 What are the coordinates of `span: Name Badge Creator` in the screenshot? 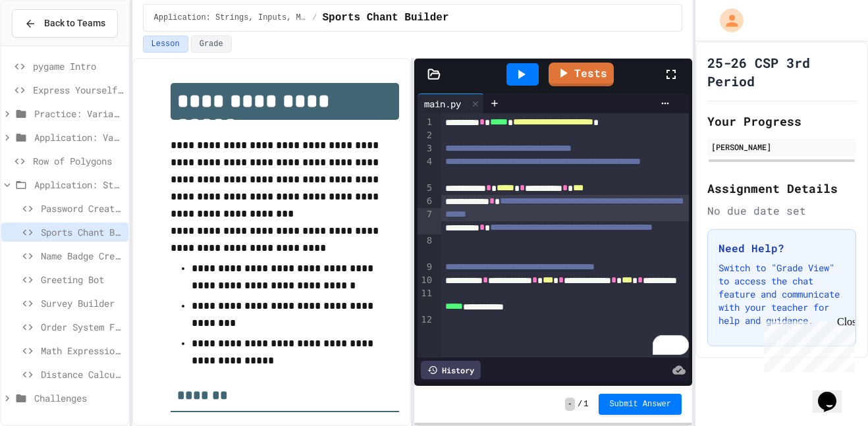 It's located at (82, 255).